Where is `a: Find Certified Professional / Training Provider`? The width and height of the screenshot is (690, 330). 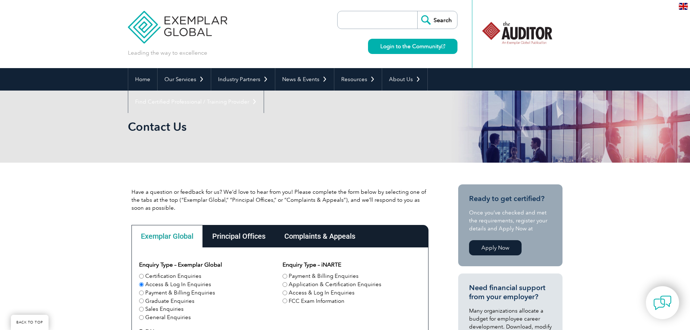
a: Find Certified Professional / Training Provider is located at coordinates (196, 102).